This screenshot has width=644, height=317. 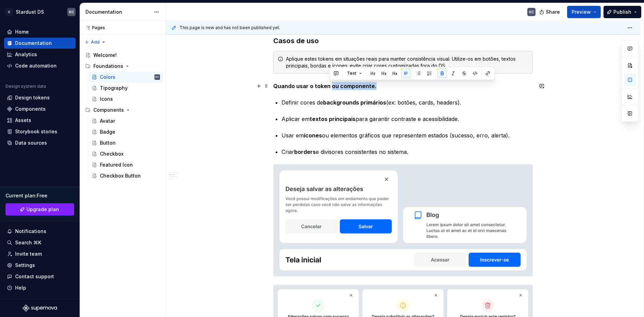 I want to click on strong: borders, so click(x=304, y=152).